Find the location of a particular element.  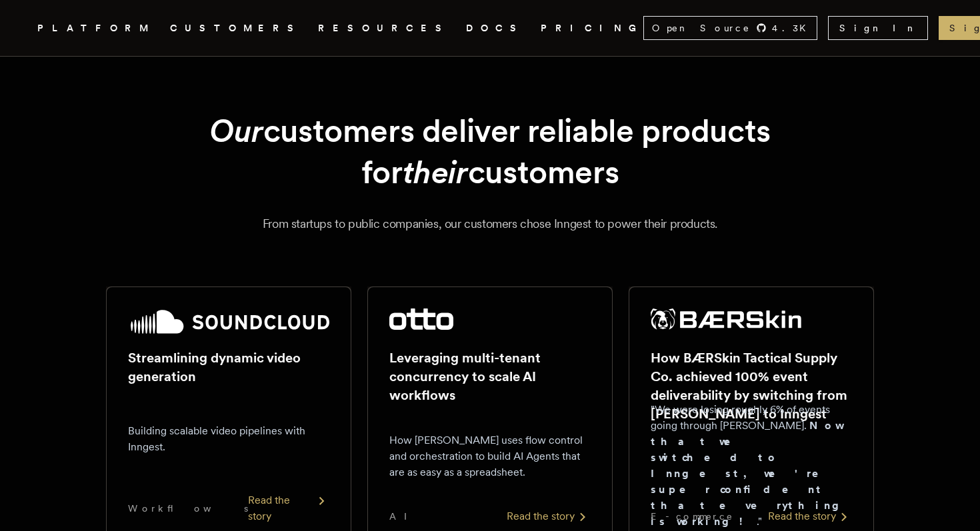

h2: Streamlining dynamic video generation is located at coordinates (229, 367).